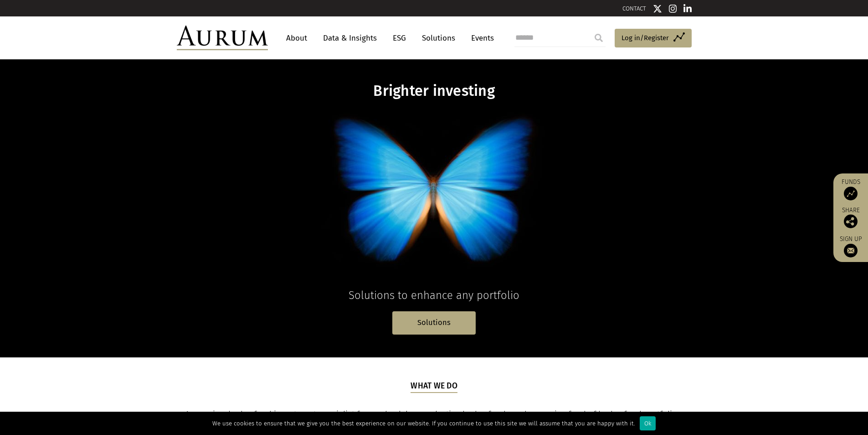  Describe the element at coordinates (851, 217) in the screenshot. I see `div: Share` at that location.